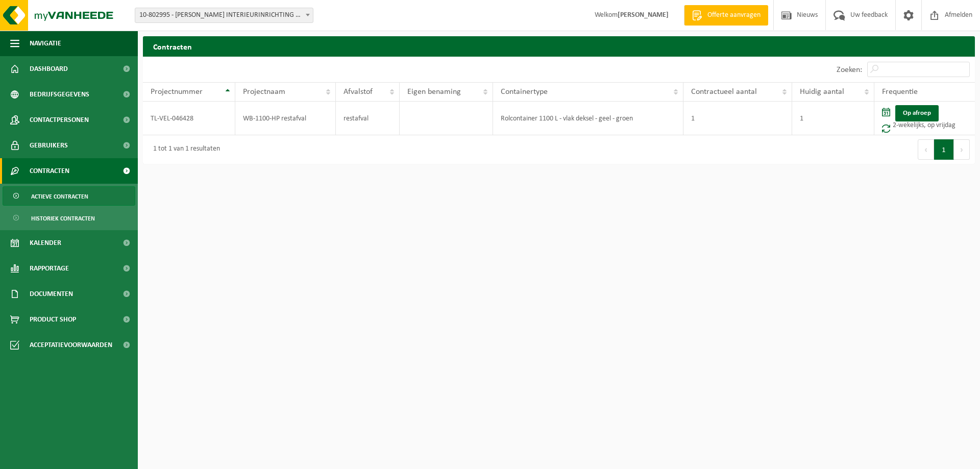 This screenshot has height=469, width=980. Describe the element at coordinates (734, 15) in the screenshot. I see `span: Offerte aanvragen` at that location.